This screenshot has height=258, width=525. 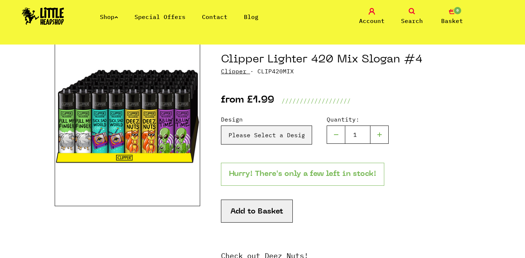 What do you see at coordinates (109, 17) in the screenshot?
I see `a: Shop` at bounding box center [109, 17].